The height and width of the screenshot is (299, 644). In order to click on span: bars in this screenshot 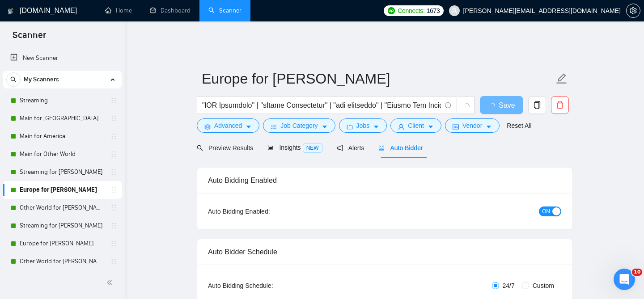, I will do `click(274, 126)`.